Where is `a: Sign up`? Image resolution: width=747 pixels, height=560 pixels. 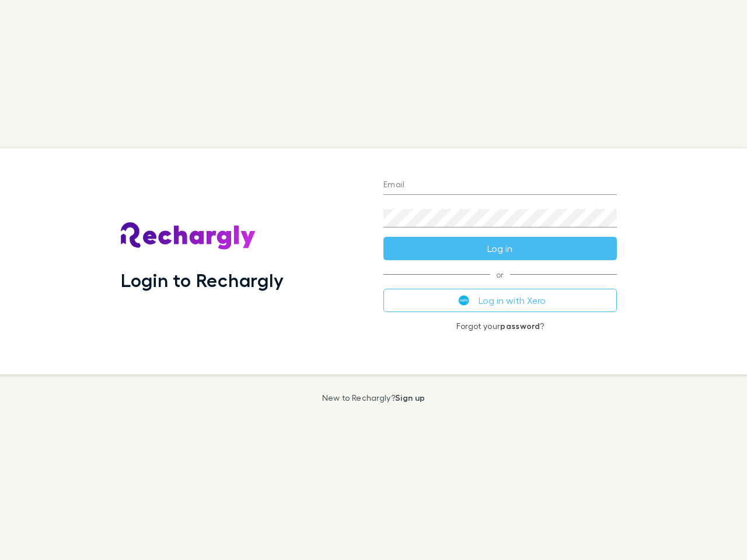
a: Sign up is located at coordinates (409, 398).